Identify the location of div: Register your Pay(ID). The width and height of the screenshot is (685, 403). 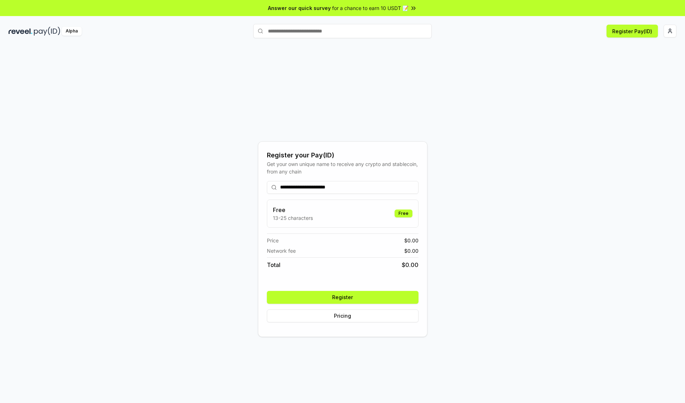
(343, 155).